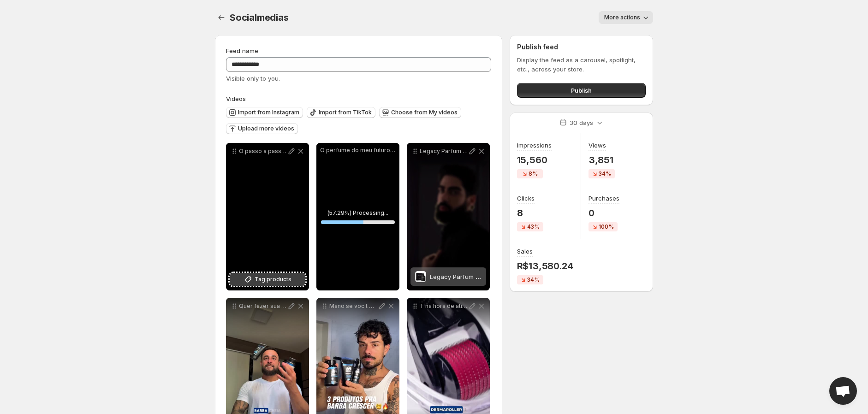 Image resolution: width=868 pixels, height=414 pixels. What do you see at coordinates (534, 160) in the screenshot?
I see `p: 15,560` at bounding box center [534, 160].